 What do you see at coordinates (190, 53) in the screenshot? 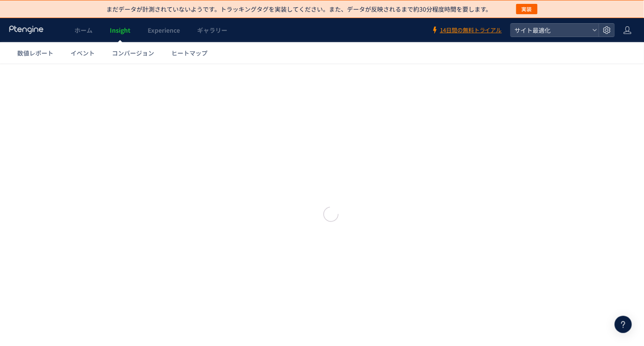
I see `span: ヒートマップ` at bounding box center [190, 53].